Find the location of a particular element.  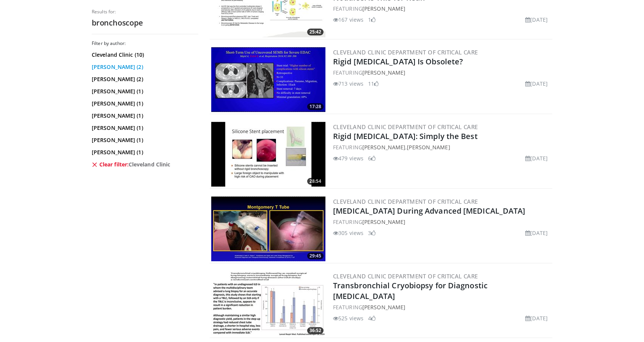

span: 36:52 is located at coordinates (315, 330).